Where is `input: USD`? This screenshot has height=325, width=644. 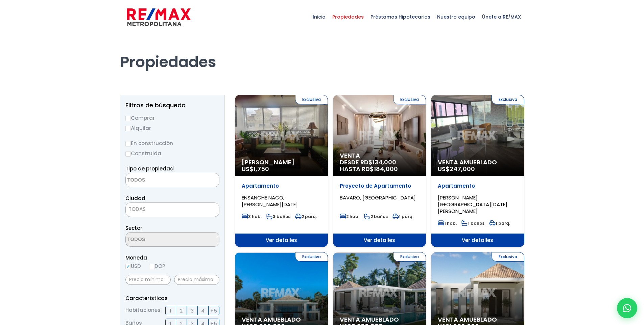
input: USD is located at coordinates (128, 267).